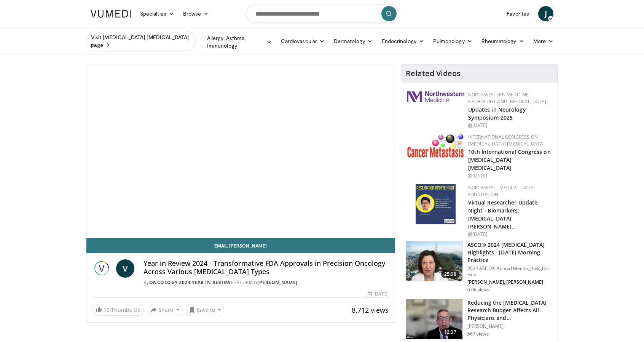  Describe the element at coordinates (190, 282) in the screenshot. I see `a: Oncology 2024 Year in Review` at that location.